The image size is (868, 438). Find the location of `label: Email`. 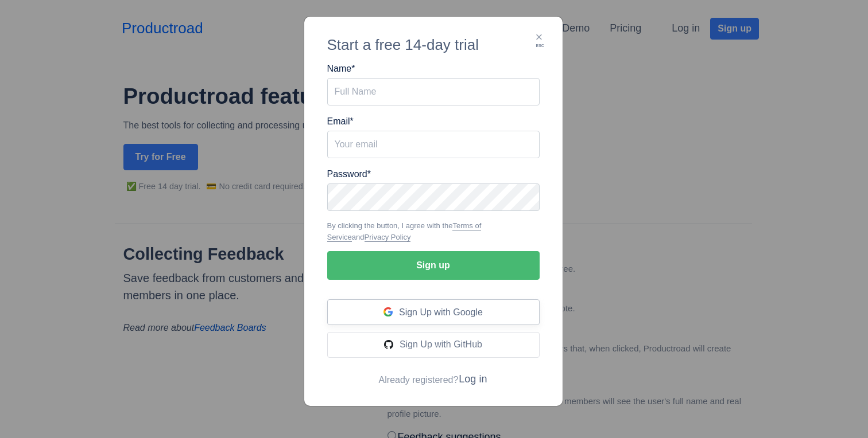

label: Email is located at coordinates (341, 122).